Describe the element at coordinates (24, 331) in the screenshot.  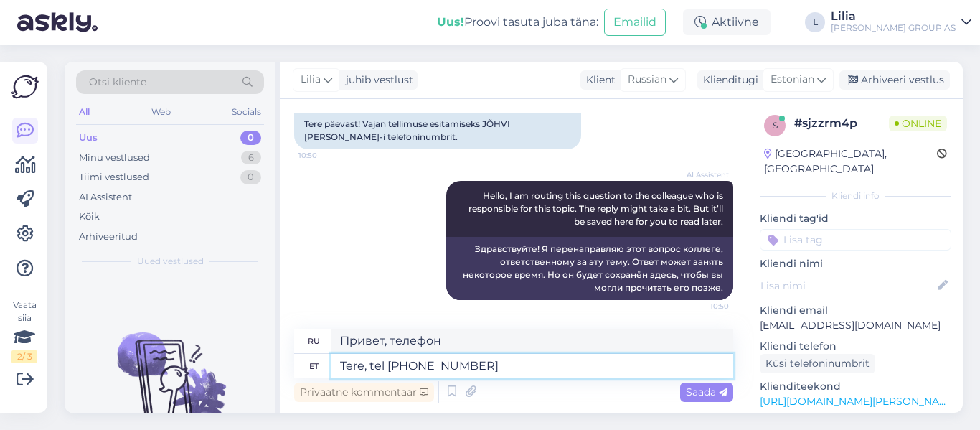
I see `div: Vaata siia` at that location.